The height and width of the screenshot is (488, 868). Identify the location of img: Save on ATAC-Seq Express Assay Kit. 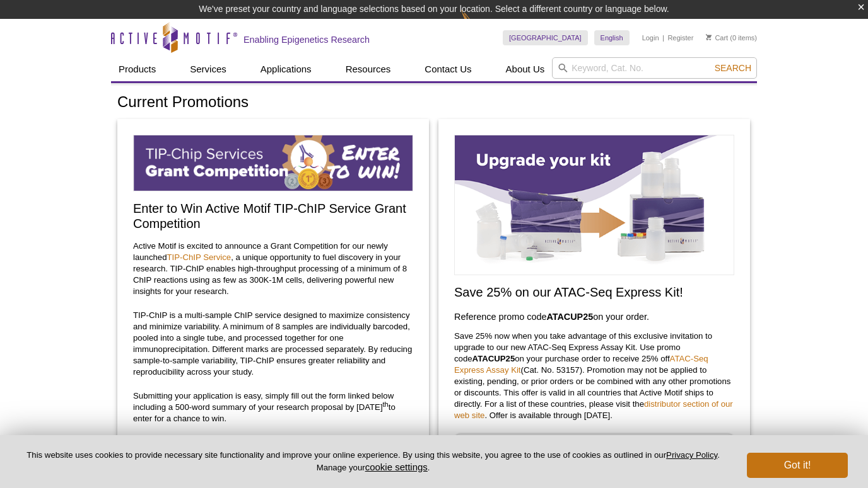
(594, 204).